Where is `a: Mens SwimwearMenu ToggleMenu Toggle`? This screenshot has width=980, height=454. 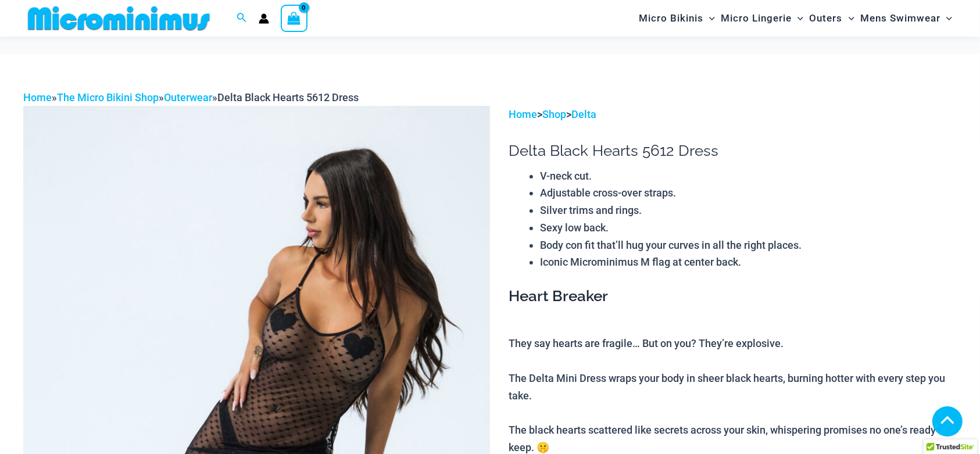
a: Mens SwimwearMenu ToggleMenu Toggle is located at coordinates (906, 18).